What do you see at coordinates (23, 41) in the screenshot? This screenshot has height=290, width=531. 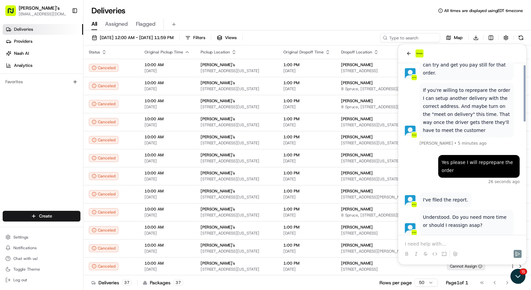 I see `span: Providers` at bounding box center [23, 41].